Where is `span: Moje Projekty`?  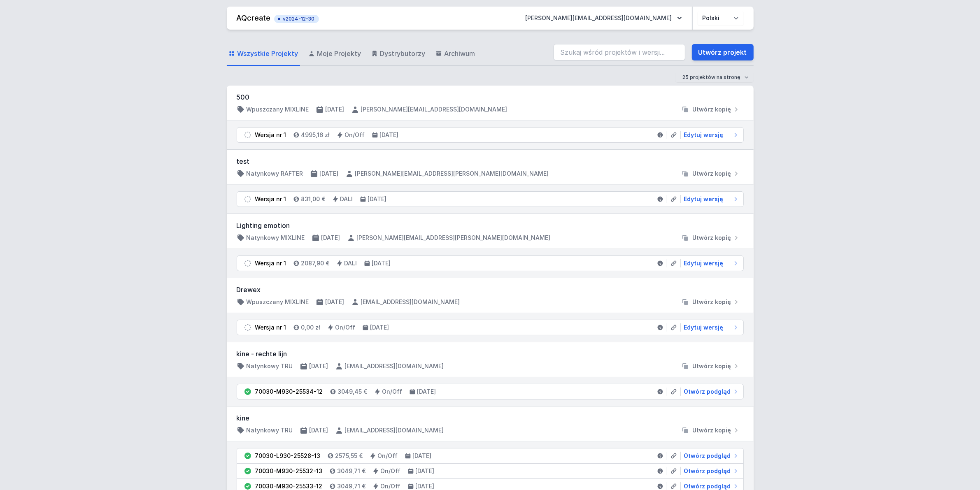
span: Moje Projekty is located at coordinates (339, 54).